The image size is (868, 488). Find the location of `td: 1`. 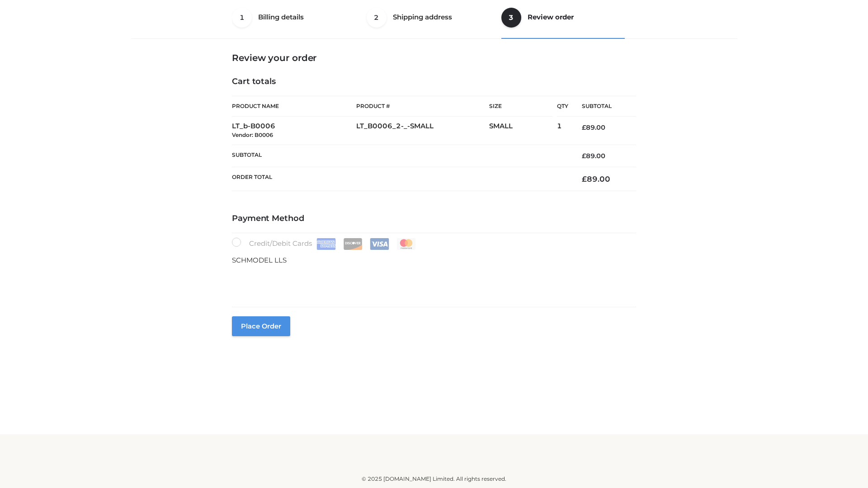

td: 1 is located at coordinates (562, 130).